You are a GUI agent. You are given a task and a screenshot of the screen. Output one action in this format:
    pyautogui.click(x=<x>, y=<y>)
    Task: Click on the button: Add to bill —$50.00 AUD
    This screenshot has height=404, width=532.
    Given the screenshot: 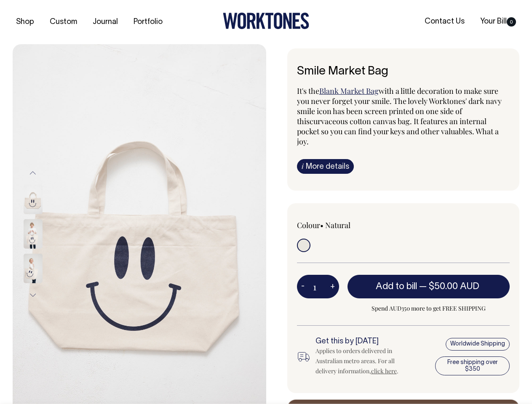 What is the action you would take?
    pyautogui.click(x=429, y=287)
    